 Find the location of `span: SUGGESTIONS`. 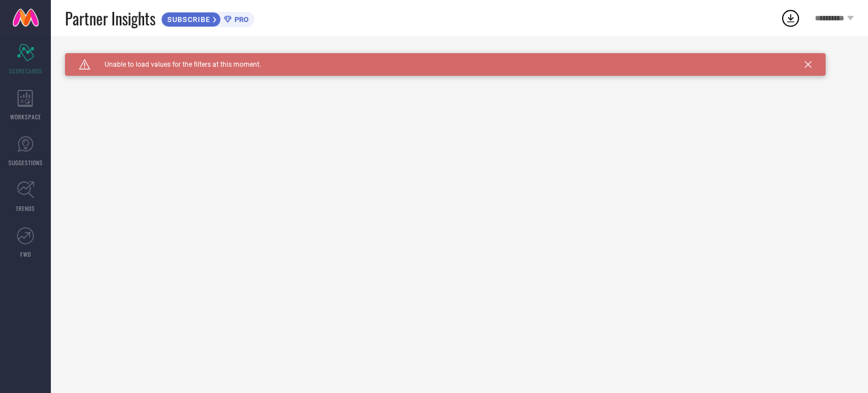

span: SUGGESTIONS is located at coordinates (26, 162).